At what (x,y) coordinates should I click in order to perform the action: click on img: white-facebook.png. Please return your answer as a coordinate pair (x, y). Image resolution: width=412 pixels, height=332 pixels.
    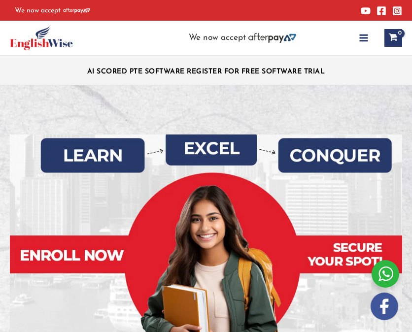
    Looking at the image, I should click on (384, 306).